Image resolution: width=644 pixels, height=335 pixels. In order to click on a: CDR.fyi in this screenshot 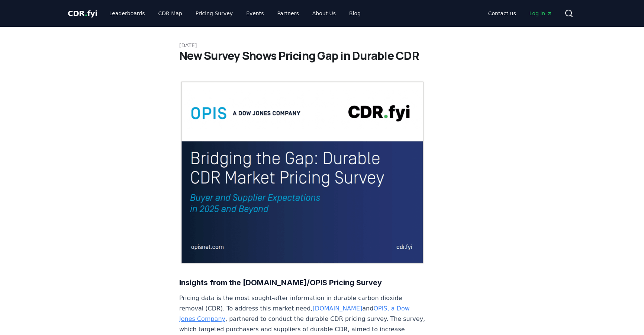, I will do `click(82, 13)`.